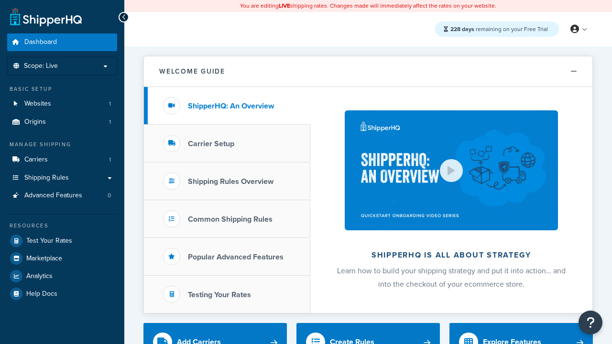  I want to click on a: Carriers1, so click(62, 160).